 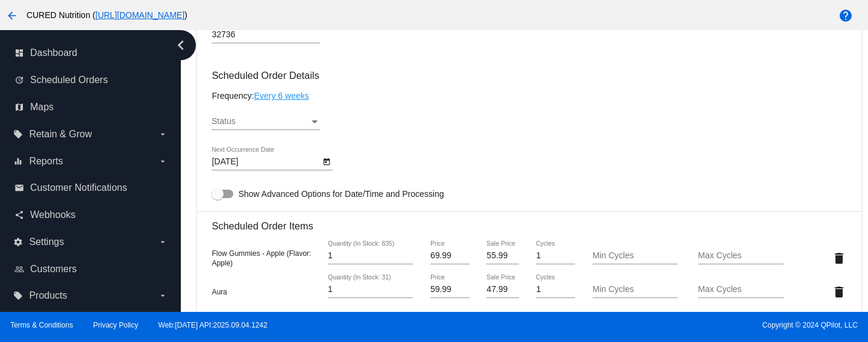 What do you see at coordinates (42, 325) in the screenshot?
I see `a: Terms & Conditions` at bounding box center [42, 325].